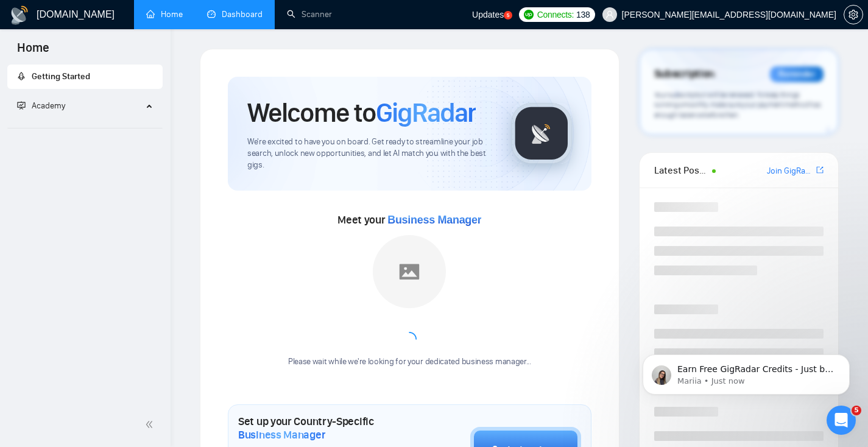  I want to click on p: Message from Mariia, sent Just now, so click(132, 52).